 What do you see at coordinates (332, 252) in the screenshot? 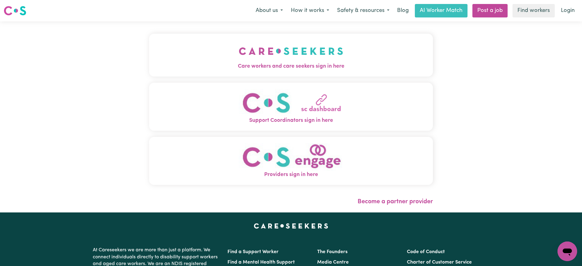
I see `a: The Founders` at bounding box center [332, 252].